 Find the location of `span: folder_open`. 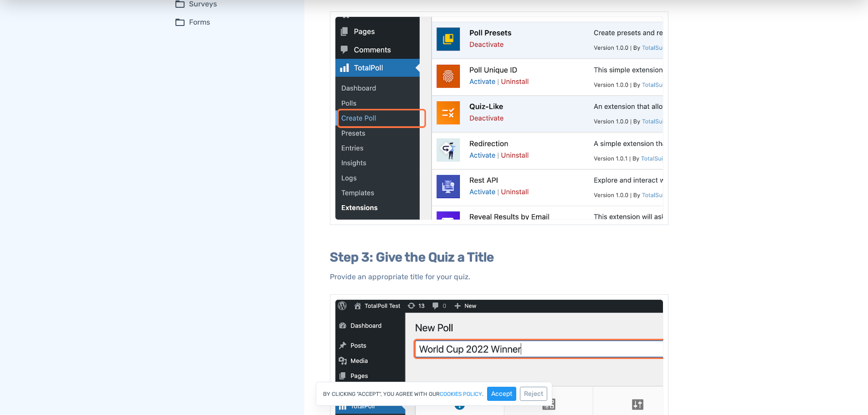

span: folder_open is located at coordinates (180, 23).